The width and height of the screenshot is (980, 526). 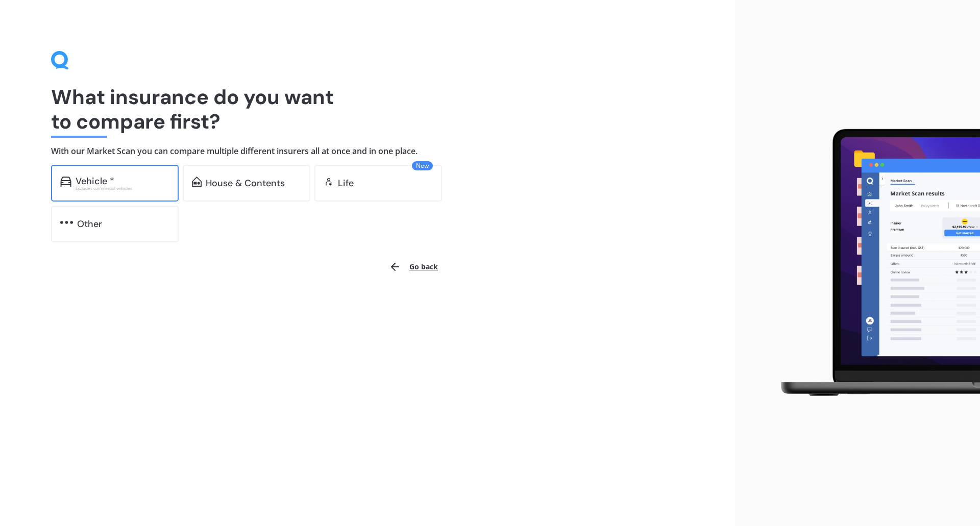 What do you see at coordinates (122, 189) in the screenshot?
I see `div: Excludes commercial vehicles` at bounding box center [122, 189].